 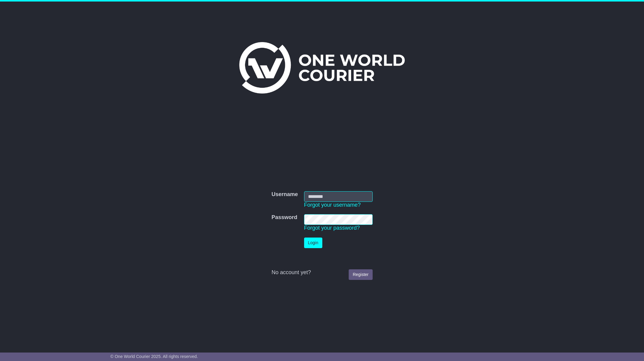 What do you see at coordinates (313, 243) in the screenshot?
I see `button: Login` at bounding box center [313, 243].